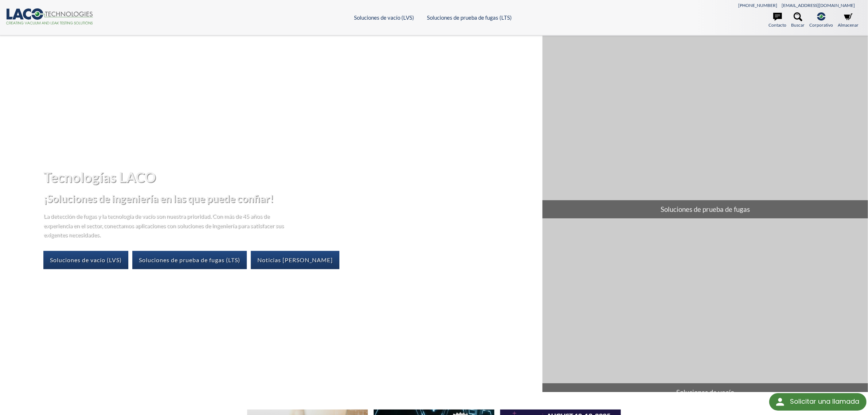  I want to click on a: Contacto, so click(777, 20).